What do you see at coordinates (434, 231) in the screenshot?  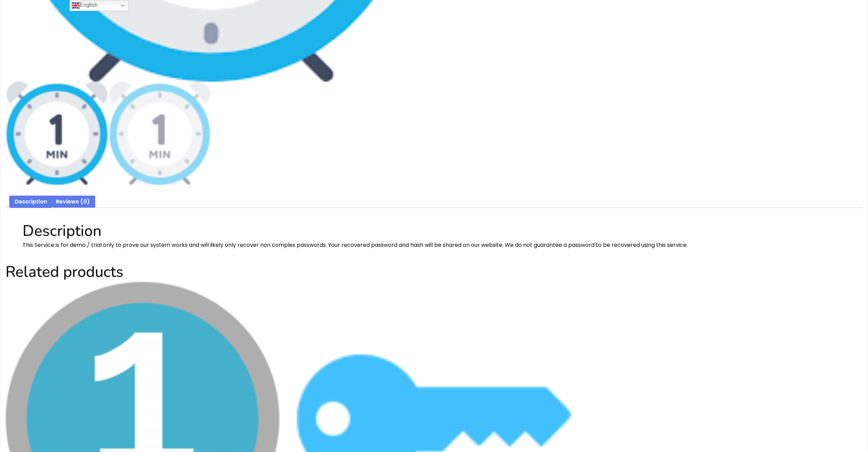 I see `h2: Description` at bounding box center [434, 231].